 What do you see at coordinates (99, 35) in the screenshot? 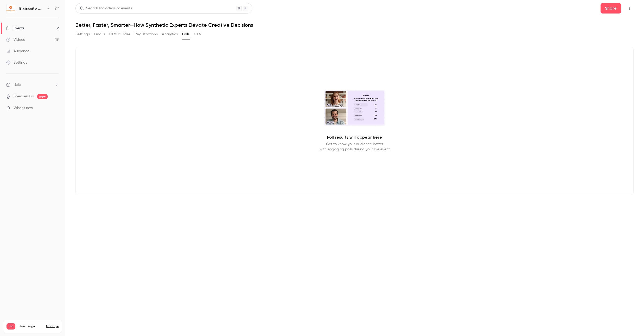
I see `button: Emails` at bounding box center [99, 35].